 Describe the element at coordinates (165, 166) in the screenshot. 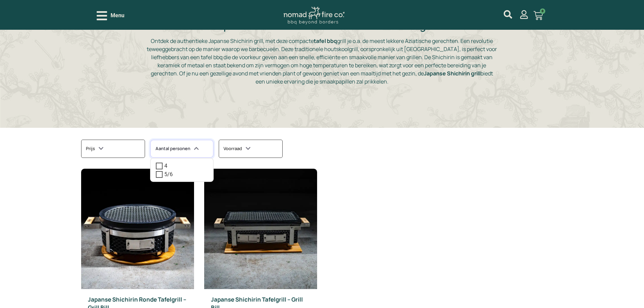

I see `label: 4` at that location.